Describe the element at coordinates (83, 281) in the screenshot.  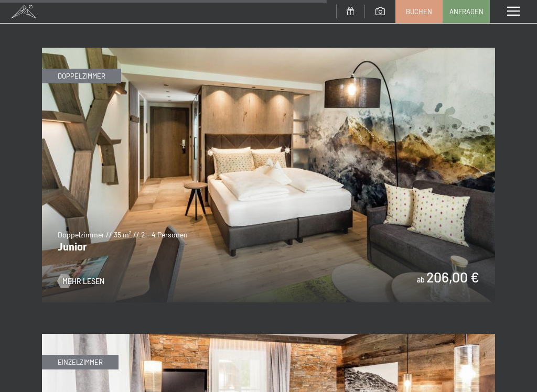
I see `span: Mehr Lesen` at that location.